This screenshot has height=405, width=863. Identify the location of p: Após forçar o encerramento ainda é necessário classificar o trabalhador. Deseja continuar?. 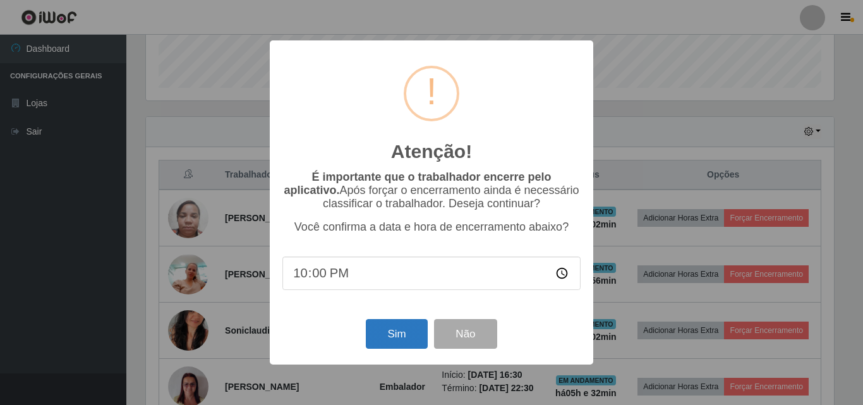
(432, 190).